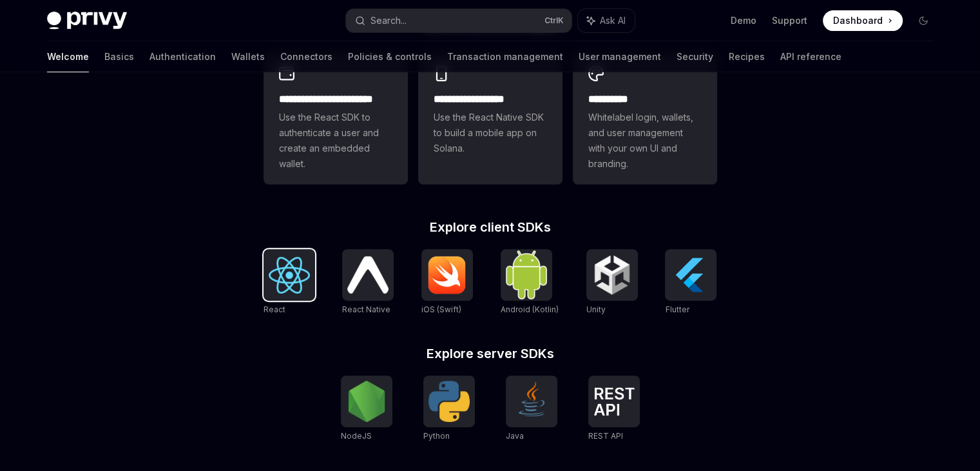  Describe the element at coordinates (248, 57) in the screenshot. I see `a: Wallets` at that location.